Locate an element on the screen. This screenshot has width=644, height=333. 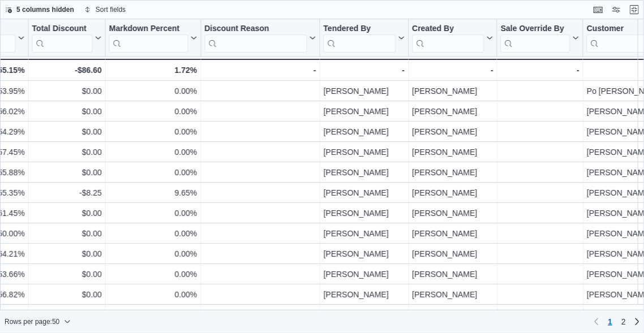
button: Sort fields is located at coordinates (105, 10).